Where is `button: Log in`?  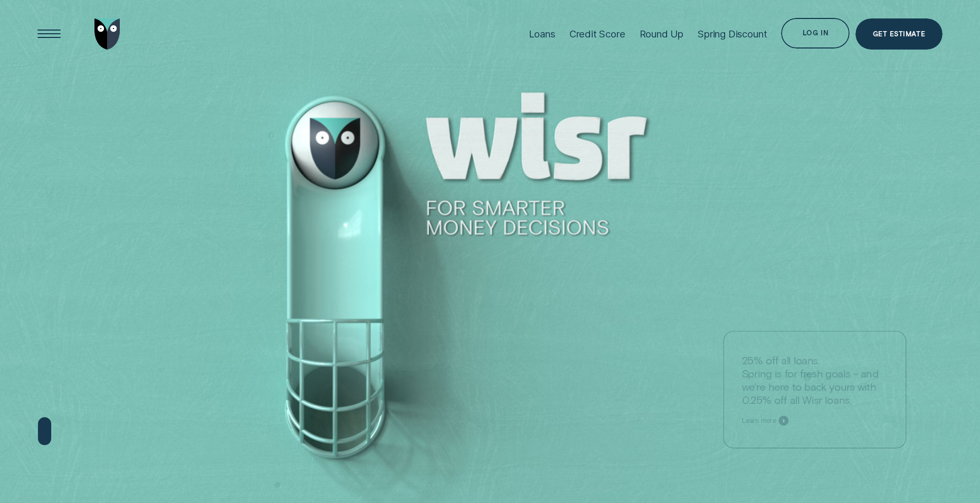
button: Log in is located at coordinates (815, 33).